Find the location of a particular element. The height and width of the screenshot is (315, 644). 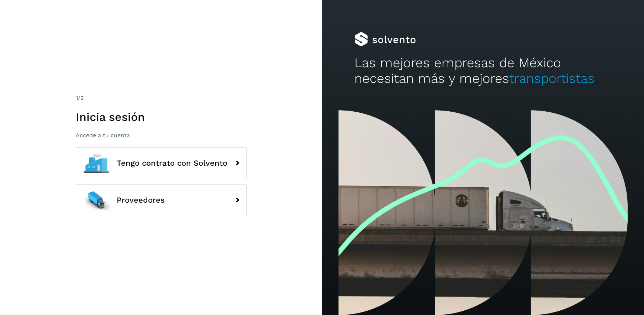

button: Proveedores is located at coordinates (161, 200).